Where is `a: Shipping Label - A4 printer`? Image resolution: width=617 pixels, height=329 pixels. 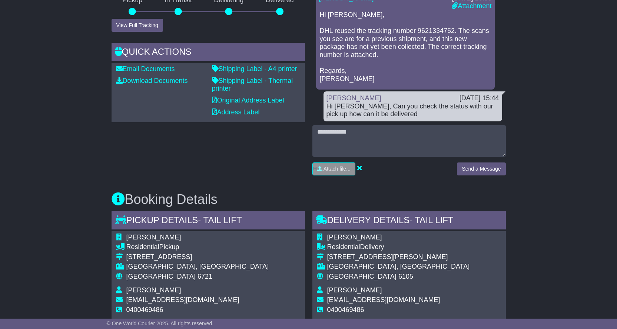
a: Shipping Label - A4 printer is located at coordinates (255, 69).